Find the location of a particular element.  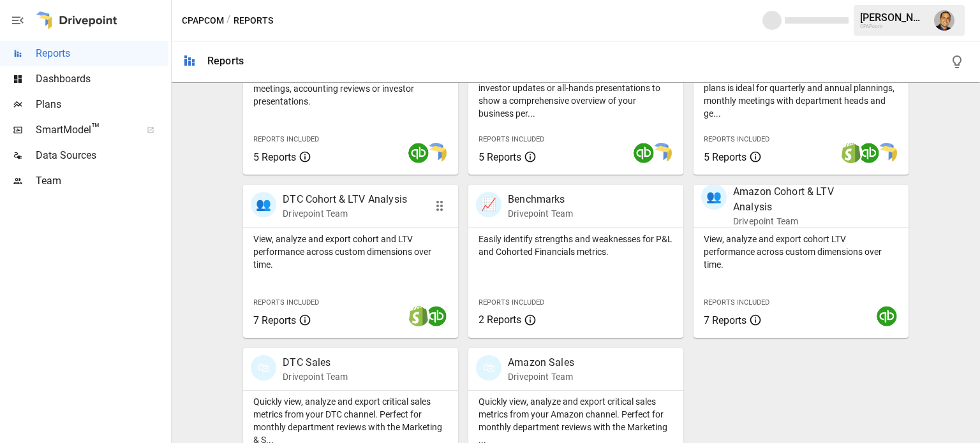

span: Dashboards is located at coordinates (102, 79).